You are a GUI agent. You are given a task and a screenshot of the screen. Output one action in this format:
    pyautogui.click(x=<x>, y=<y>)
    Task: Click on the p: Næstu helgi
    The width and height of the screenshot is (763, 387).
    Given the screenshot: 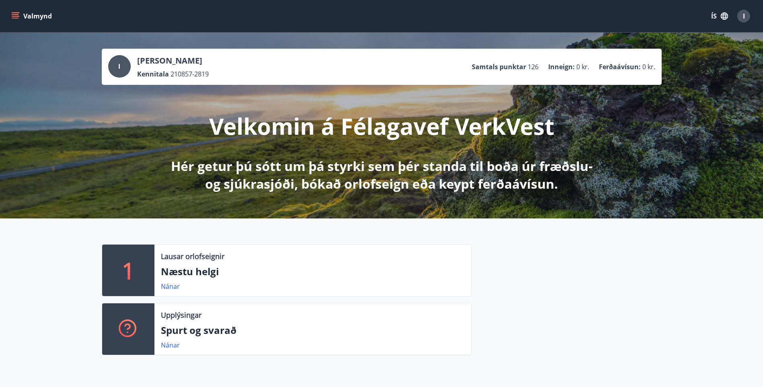 What is the action you would take?
    pyautogui.click(x=313, y=272)
    